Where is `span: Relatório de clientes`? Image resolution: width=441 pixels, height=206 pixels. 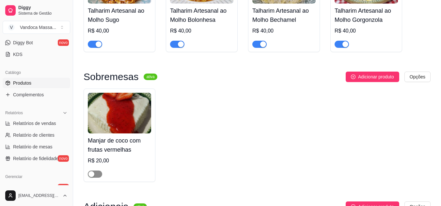
span: Relatório de clientes is located at coordinates (34, 135).